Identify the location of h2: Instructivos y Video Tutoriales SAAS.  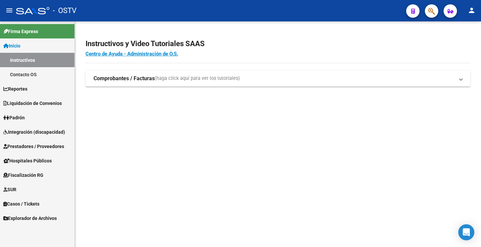
(278, 44).